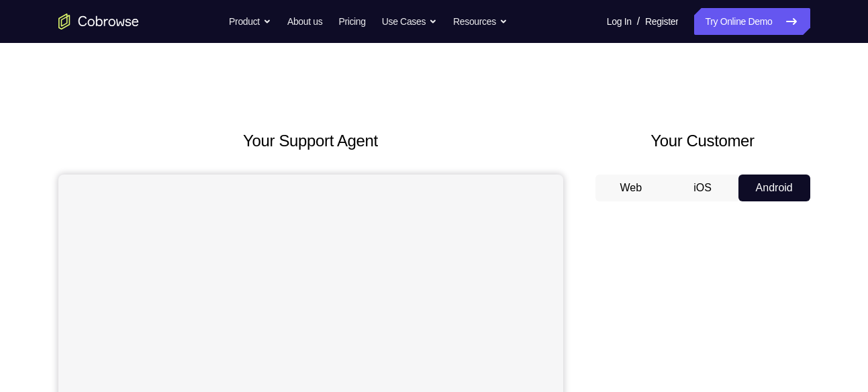  What do you see at coordinates (352, 22) in the screenshot?
I see `a: Pricing` at bounding box center [352, 22].